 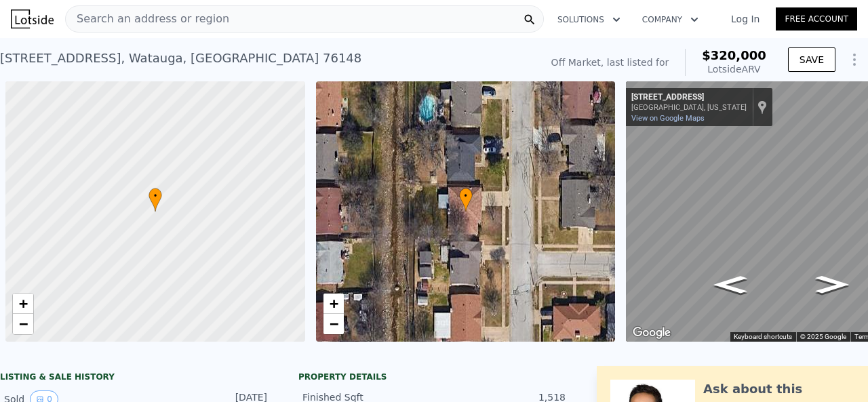 What do you see at coordinates (610, 63) in the screenshot?
I see `div: Off Market, last listed for` at bounding box center [610, 63].